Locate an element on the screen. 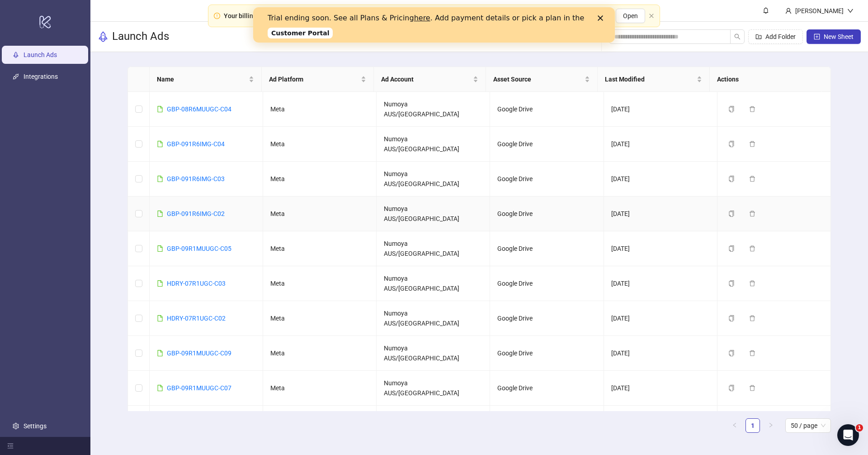 This screenshot has width=868, height=455. th: Ad Platform is located at coordinates (318, 79).